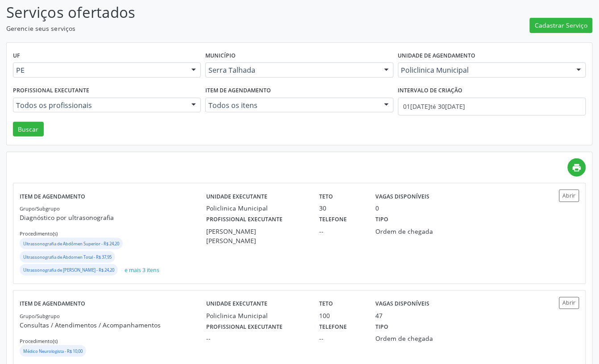 This screenshot has width=599, height=364. What do you see at coordinates (53, 351) in the screenshot?
I see `small: Médico Neurologista - R$ 10,00` at bounding box center [53, 351].